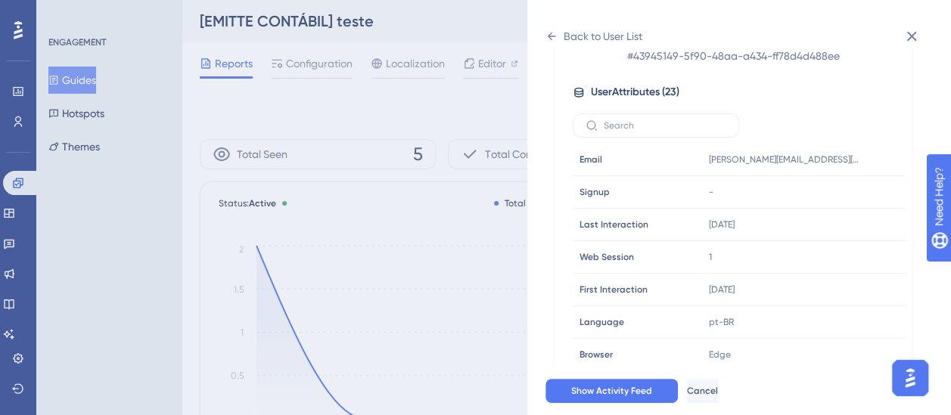  What do you see at coordinates (733, 56) in the screenshot?
I see `span: # 43945149-5f90-48aa-a434-ff78d4d488ee` at bounding box center [733, 56].